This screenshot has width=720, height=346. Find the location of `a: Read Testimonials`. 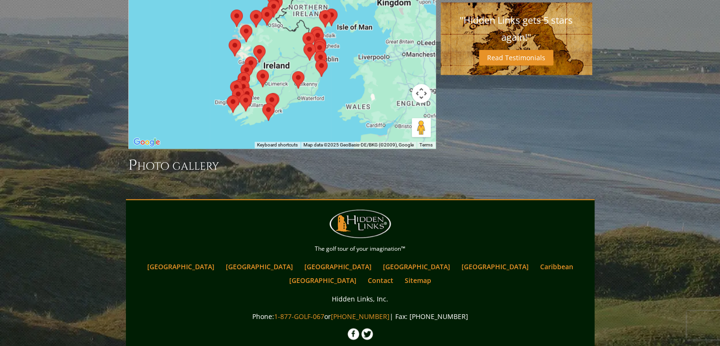

a: Read Testimonials is located at coordinates (516, 57).